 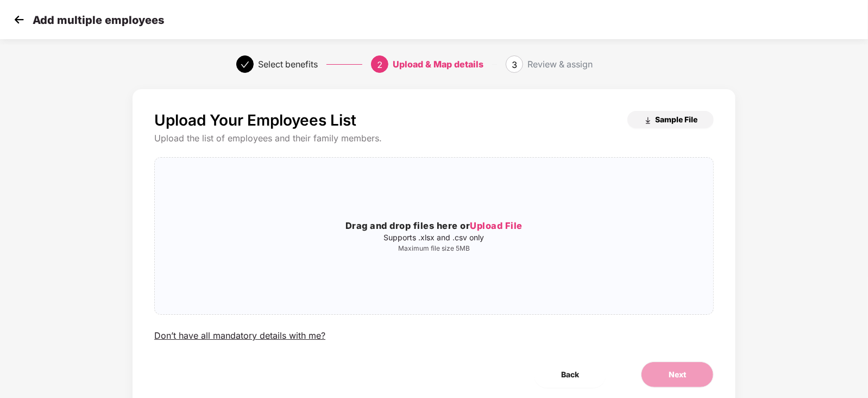 What do you see at coordinates (240, 335) in the screenshot?
I see `div: Don’t have all mandatory details with me?` at bounding box center [240, 335].